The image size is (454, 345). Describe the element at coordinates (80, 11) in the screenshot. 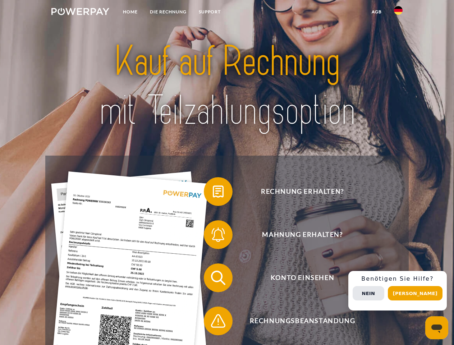

I see `img: logo-powerpay-white.svg` at that location.